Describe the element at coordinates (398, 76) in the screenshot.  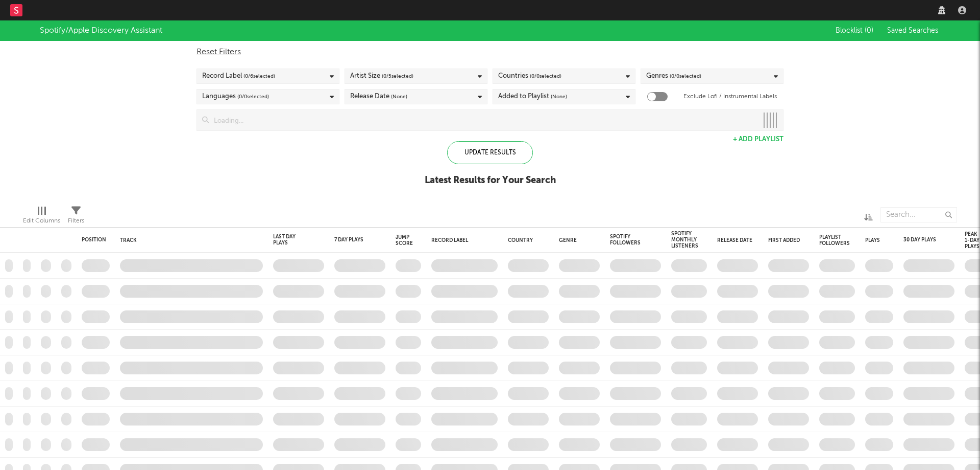
I see `span: ( 0 / 5 selected)` at that location.